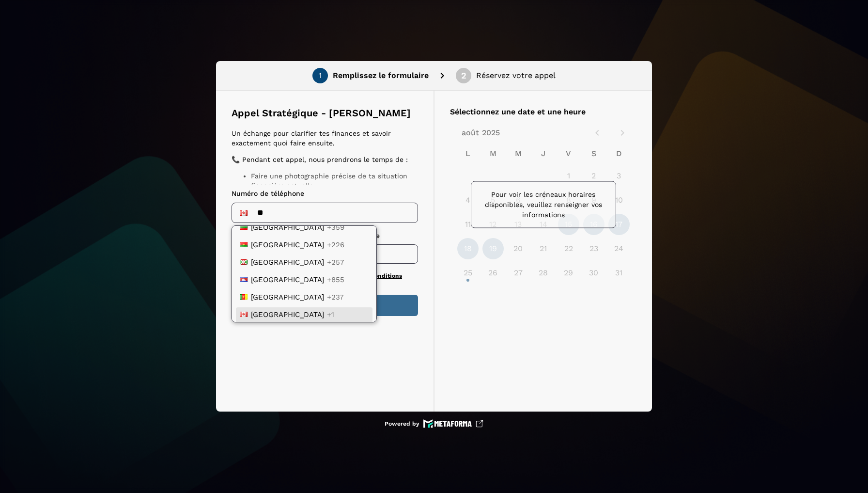  I want to click on p: Un échange pour clarifier tes finances et savoir exactement quoi faire ensuite., so click(323, 138).